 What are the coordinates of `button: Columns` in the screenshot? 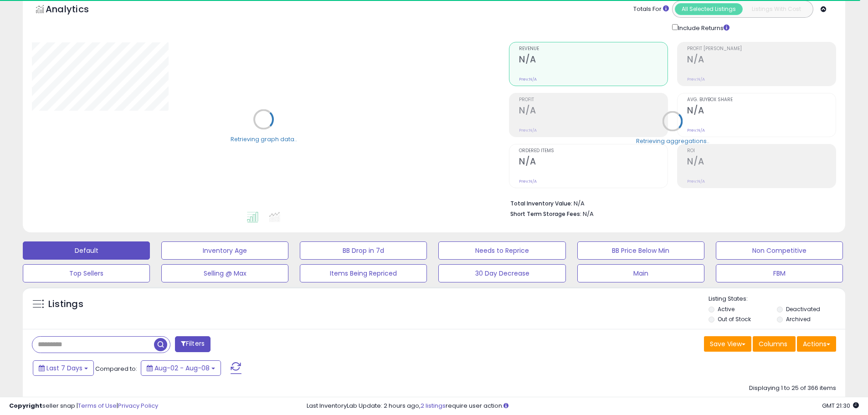 It's located at (774, 344).